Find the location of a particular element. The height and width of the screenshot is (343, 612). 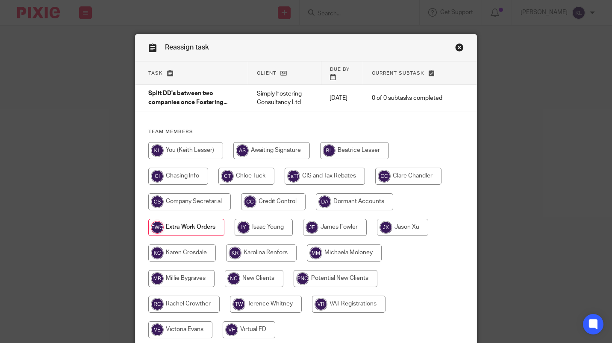

td: 0 of 0 subtasks completed is located at coordinates (407, 98).